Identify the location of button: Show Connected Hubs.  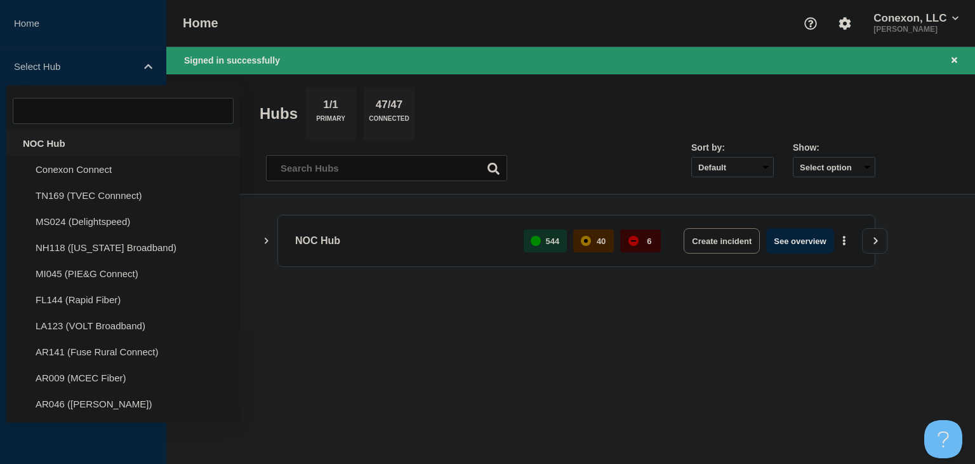
(267, 241).